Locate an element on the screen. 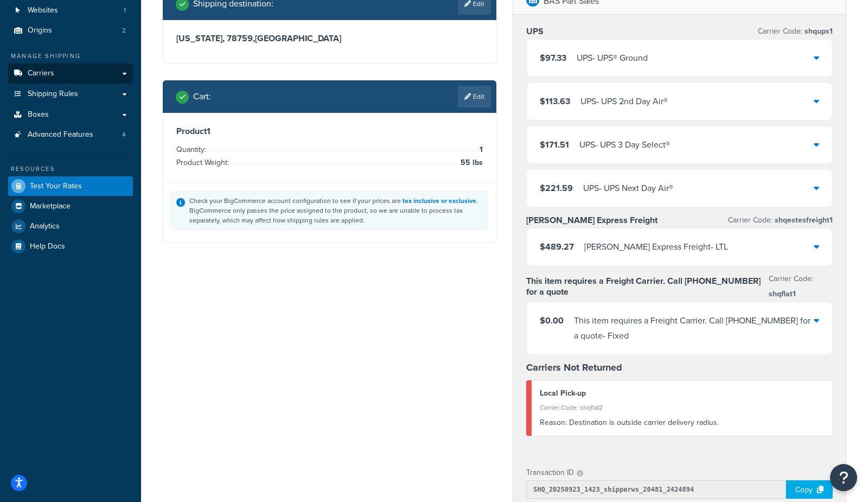  div: UPS - UPS Next Day Air® is located at coordinates (628, 188).